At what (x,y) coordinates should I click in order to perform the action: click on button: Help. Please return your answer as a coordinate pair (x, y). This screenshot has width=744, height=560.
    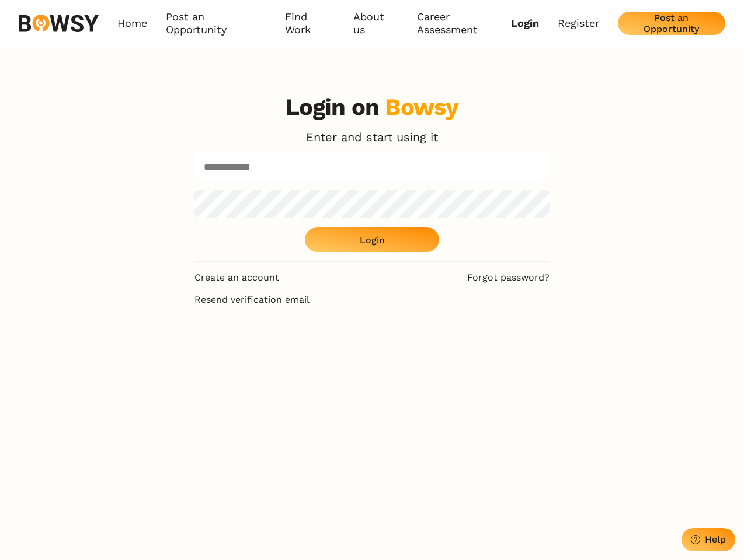
    Looking at the image, I should click on (708, 540).